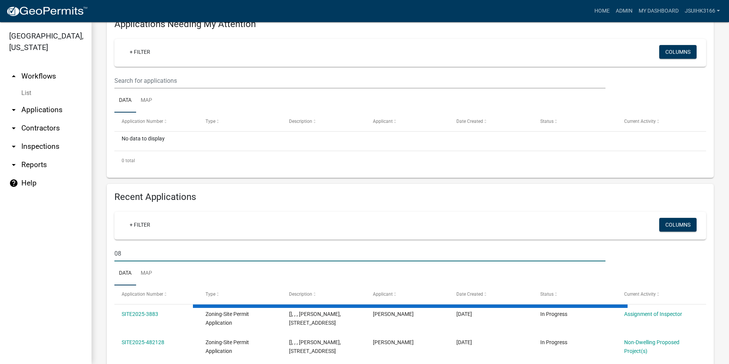 The image size is (729, 364). Describe the element at coordinates (411, 197) in the screenshot. I see `h4: Recent Applications` at that location.